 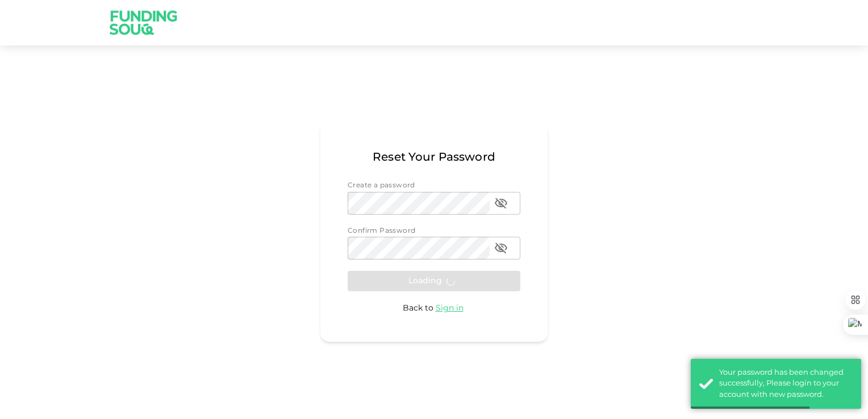 I want to click on input: password, so click(x=418, y=203).